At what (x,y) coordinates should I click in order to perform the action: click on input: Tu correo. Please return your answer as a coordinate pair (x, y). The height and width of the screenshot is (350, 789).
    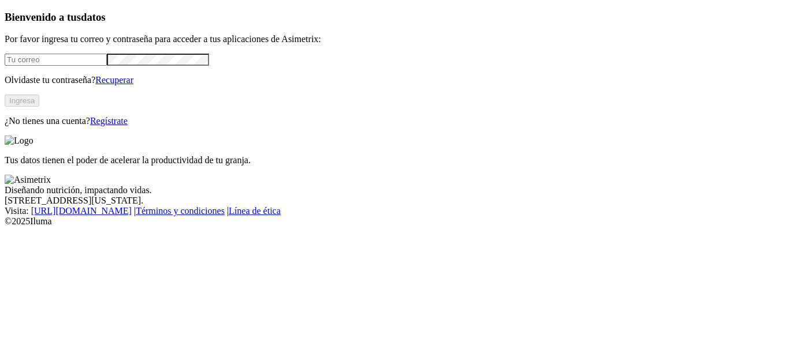
    Looking at the image, I should click on (55, 59).